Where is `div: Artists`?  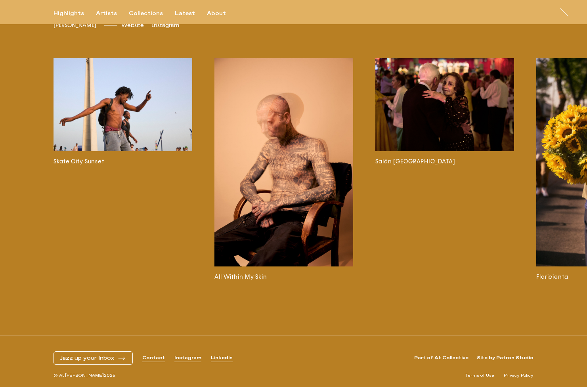
div: Artists is located at coordinates (106, 13).